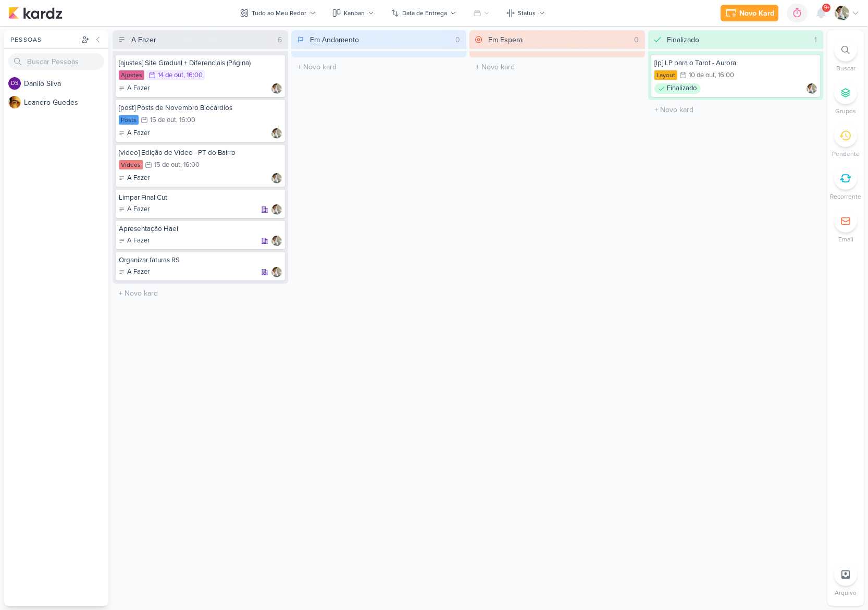 This screenshot has width=868, height=610. What do you see at coordinates (334, 40) in the screenshot?
I see `div: Em Andamento` at bounding box center [334, 40].